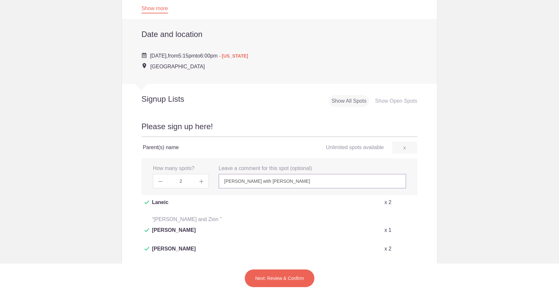 This screenshot has height=293, width=559. Describe the element at coordinates (396, 101) in the screenshot. I see `div: Show Open Spots` at that location.